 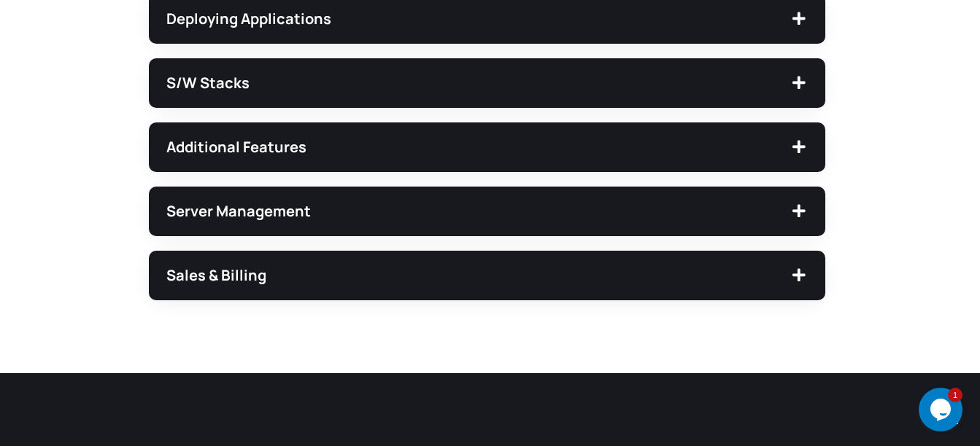 What do you see at coordinates (478, 212) in the screenshot?
I see `span: Server Management` at bounding box center [478, 212].